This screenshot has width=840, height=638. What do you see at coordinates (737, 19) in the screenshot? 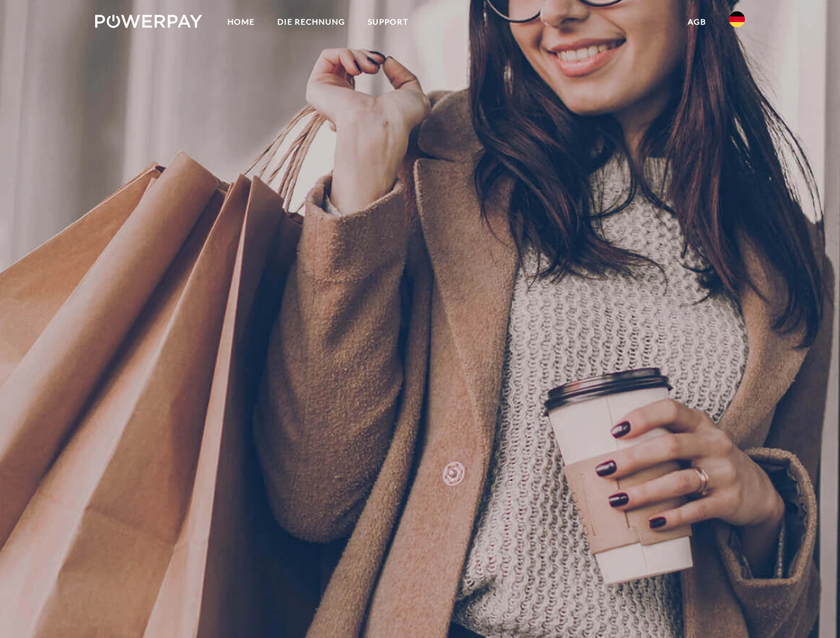
I see `img: de` at bounding box center [737, 19].